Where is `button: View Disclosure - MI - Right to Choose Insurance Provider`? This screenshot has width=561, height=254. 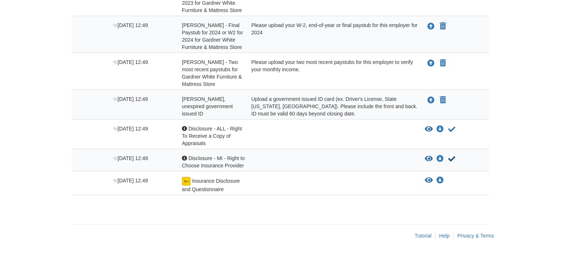
button: View Disclosure - MI - Right to Choose Insurance Provider is located at coordinates (429, 159).